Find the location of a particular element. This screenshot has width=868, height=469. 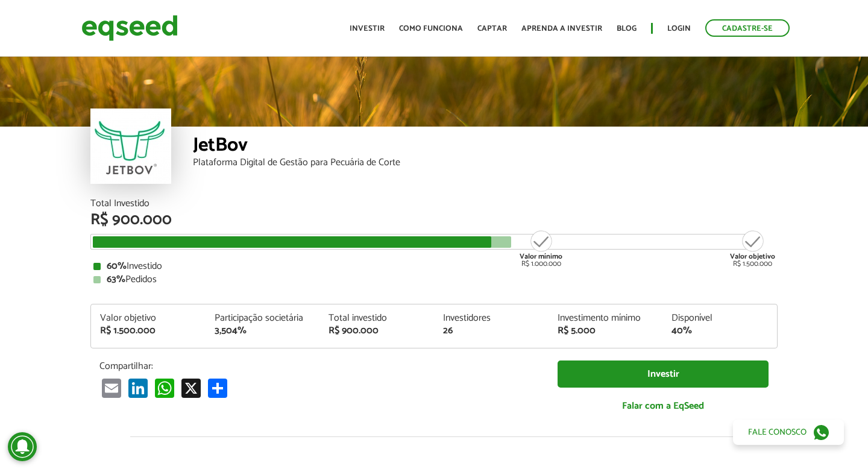

a: Share is located at coordinates (218, 387).